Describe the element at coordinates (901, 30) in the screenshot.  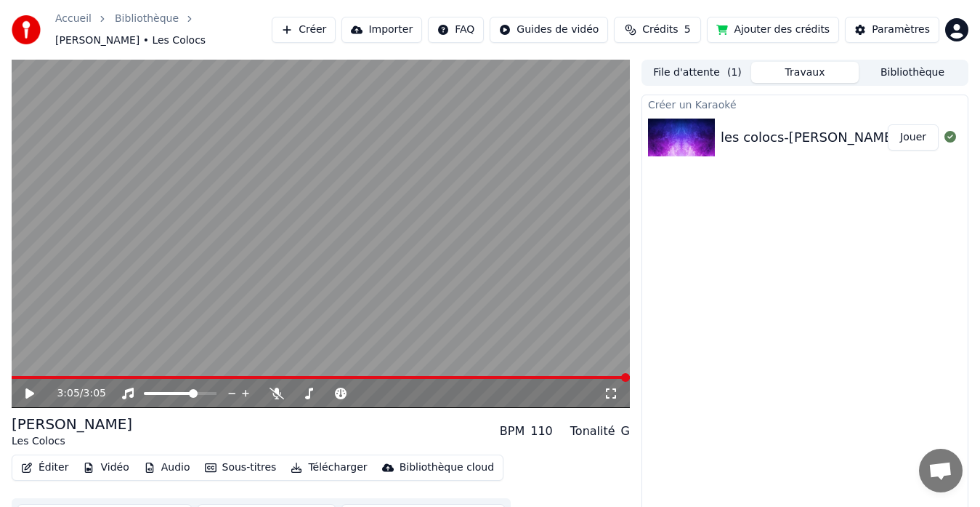
I see `div: Paramètres` at that location.